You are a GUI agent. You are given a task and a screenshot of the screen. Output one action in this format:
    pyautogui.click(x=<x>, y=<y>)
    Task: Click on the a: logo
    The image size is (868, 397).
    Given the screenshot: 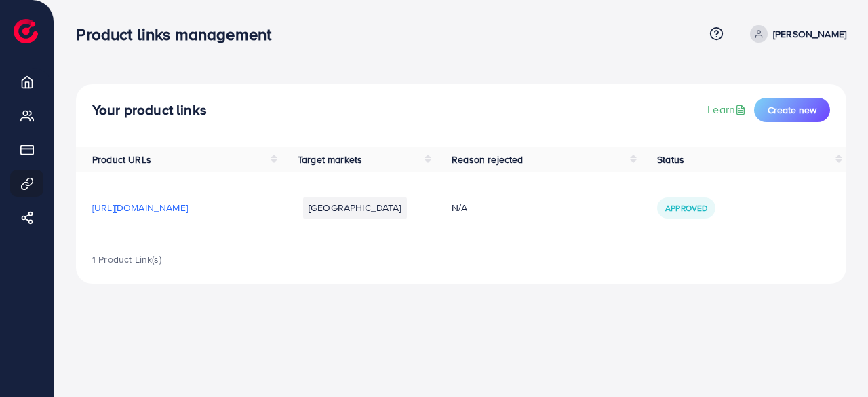 What is the action you would take?
    pyautogui.click(x=25, y=31)
    